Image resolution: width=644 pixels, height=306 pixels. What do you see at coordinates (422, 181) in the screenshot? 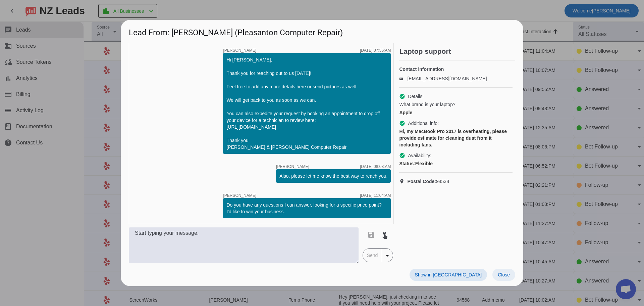
I see `strong: Postal Code:` at bounding box center [422, 181].